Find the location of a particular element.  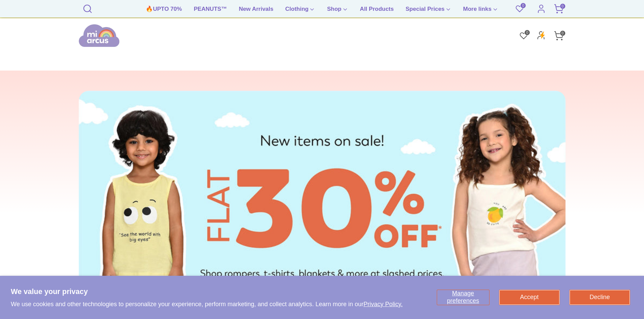

a: Privacy Policy. is located at coordinates (383, 304).